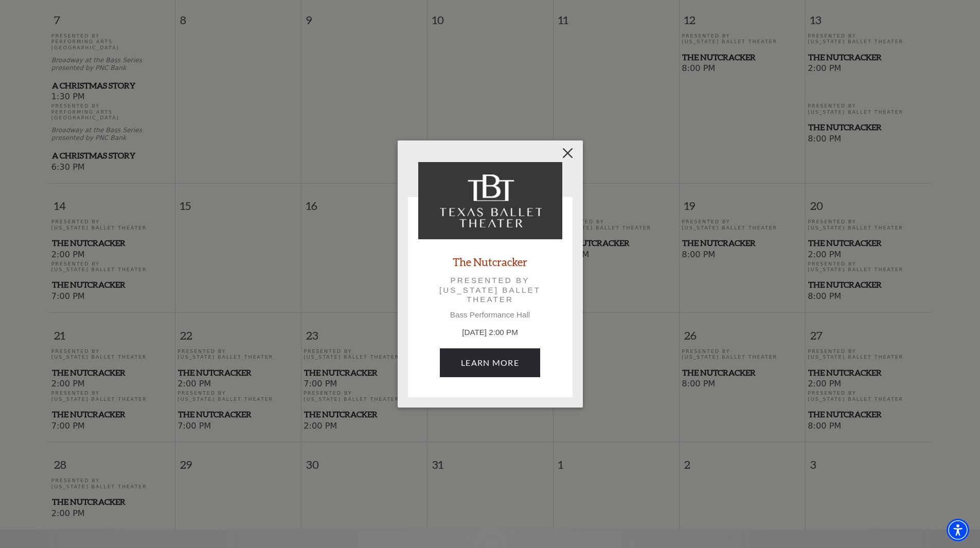 The width and height of the screenshot is (980, 548). I want to click on a: December 23, 2:00 PM Learn More, so click(490, 362).